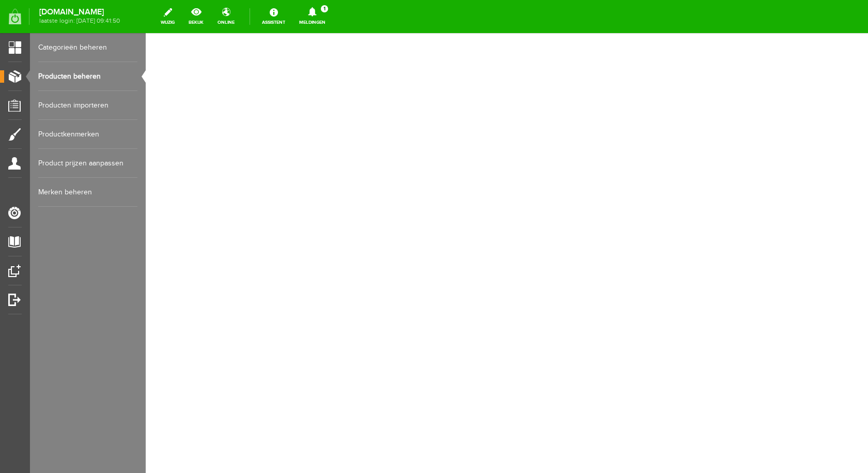  What do you see at coordinates (88, 48) in the screenshot?
I see `a: Categorieën beheren` at bounding box center [88, 48].